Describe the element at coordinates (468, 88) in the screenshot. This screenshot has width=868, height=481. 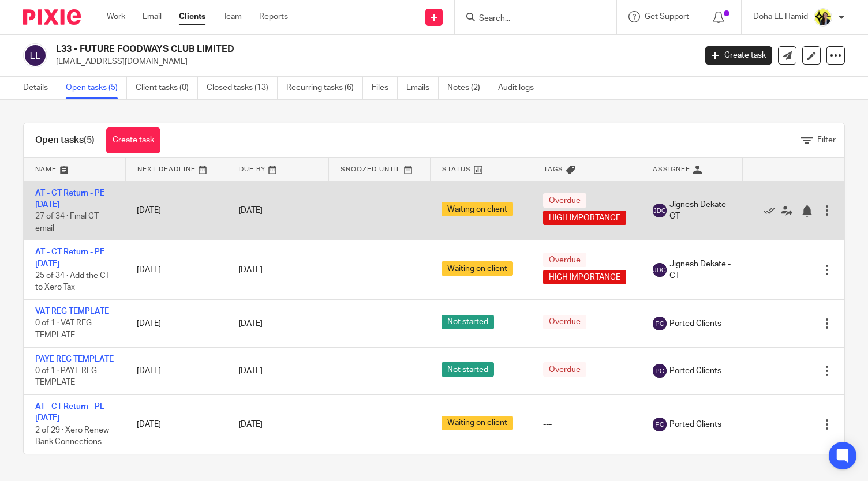
I see `a: Notes (2)` at that location.